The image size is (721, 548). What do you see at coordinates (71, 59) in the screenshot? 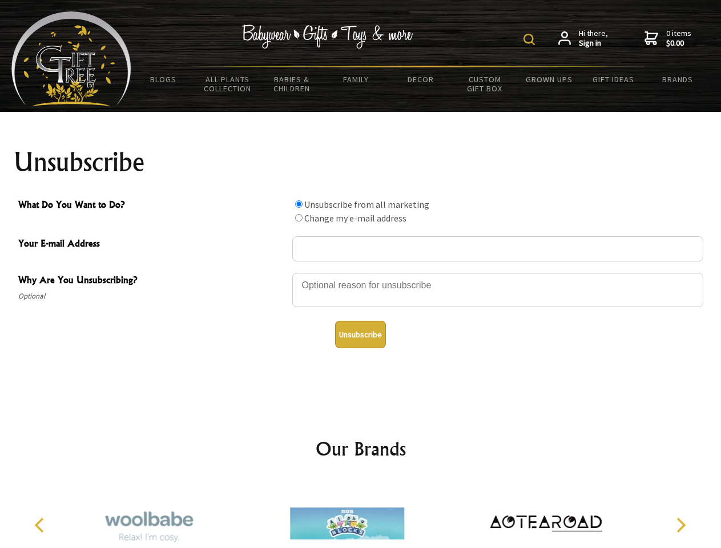
I see `img: Babyware - Gifts - Toys and more...` at bounding box center [71, 59].